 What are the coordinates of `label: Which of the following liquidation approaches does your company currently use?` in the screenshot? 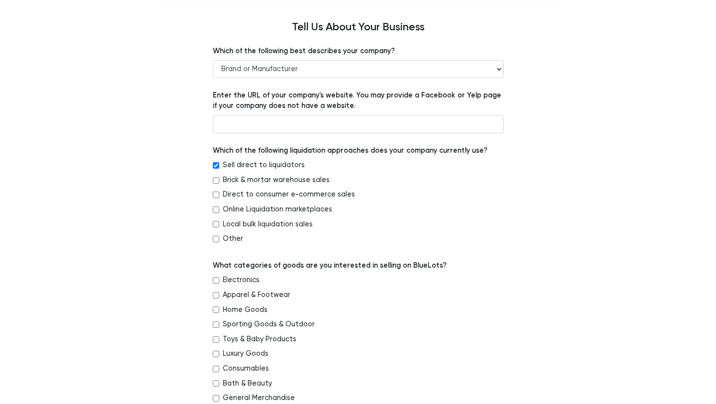 It's located at (350, 151).